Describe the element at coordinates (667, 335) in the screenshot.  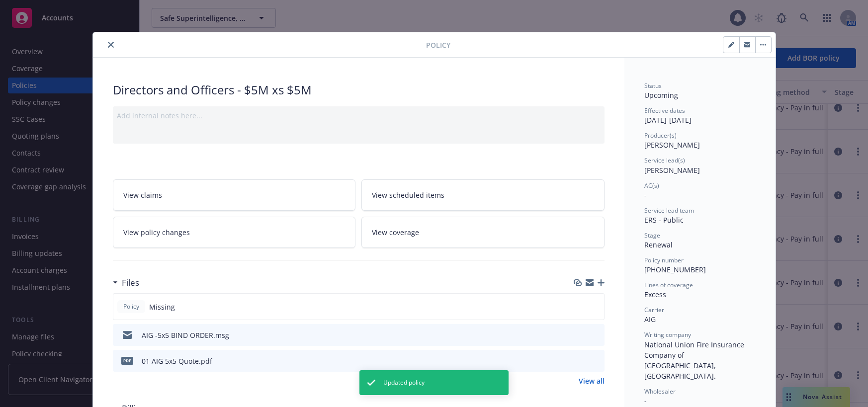
I see `span: Writing company` at that location.